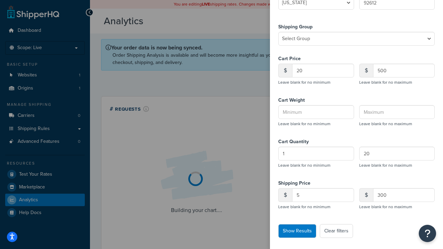 This screenshot has width=443, height=249. I want to click on label: Cart Price, so click(316, 59).